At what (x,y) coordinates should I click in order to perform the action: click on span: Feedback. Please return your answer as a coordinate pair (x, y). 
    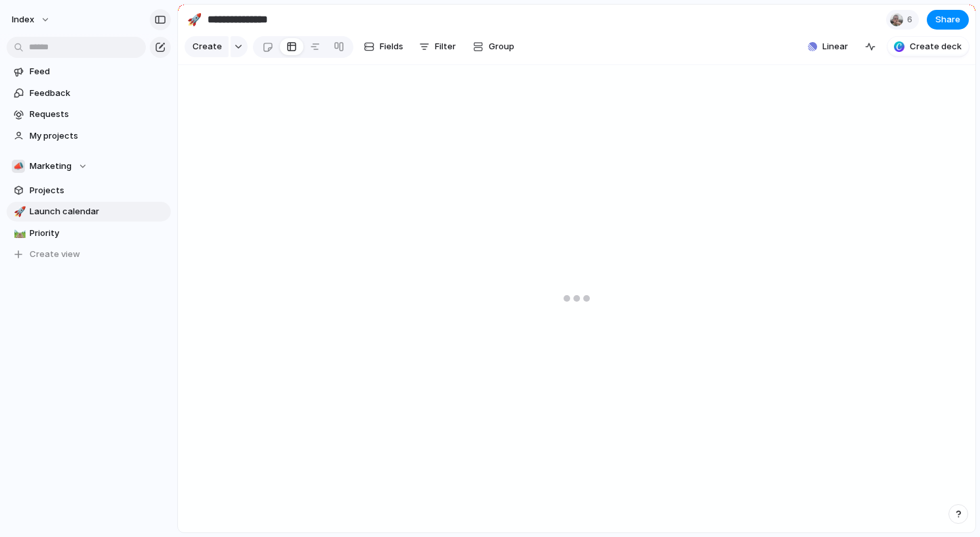
    Looking at the image, I should click on (98, 94).